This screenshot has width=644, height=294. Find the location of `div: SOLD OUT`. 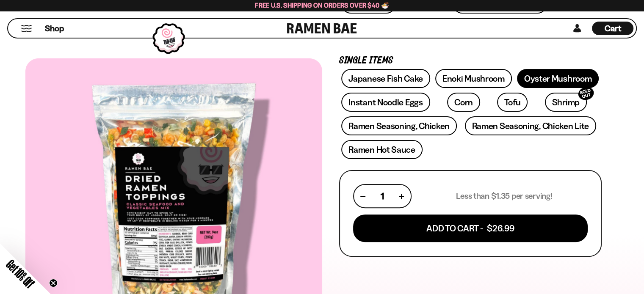

div: SOLD OUT is located at coordinates (586, 94).